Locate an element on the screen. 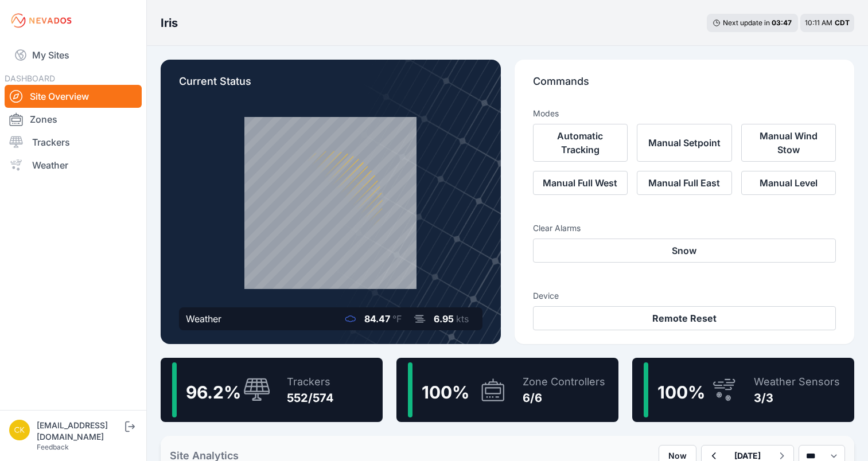  h3: Clear Alarms is located at coordinates (684, 228).